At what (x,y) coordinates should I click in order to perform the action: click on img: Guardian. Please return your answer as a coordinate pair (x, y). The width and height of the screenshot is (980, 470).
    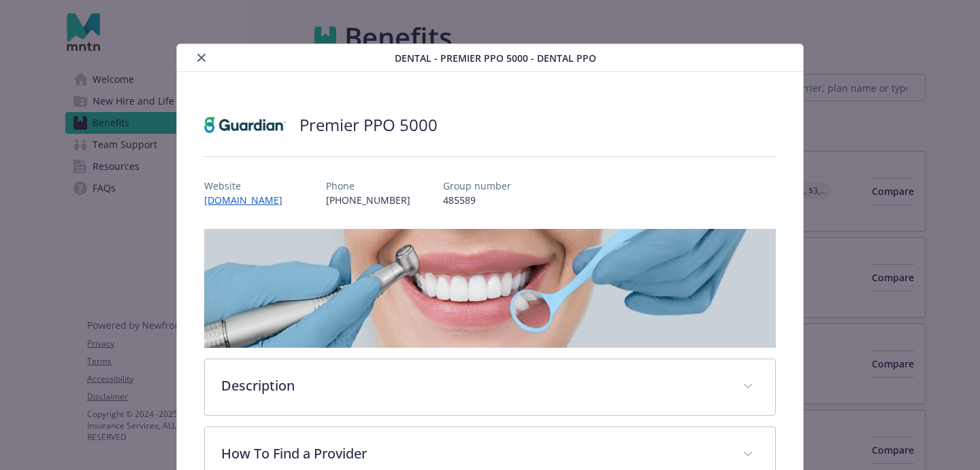
    Looking at the image, I should click on (245, 125).